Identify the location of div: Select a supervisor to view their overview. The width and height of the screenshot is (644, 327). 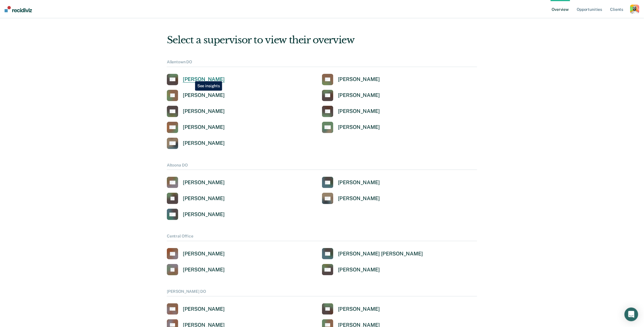
(322, 40).